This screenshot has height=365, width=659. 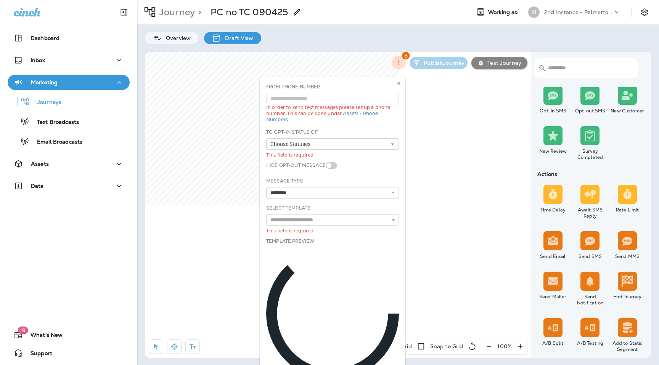 What do you see at coordinates (69, 122) in the screenshot?
I see `button: Text Broadcasts` at bounding box center [69, 122].